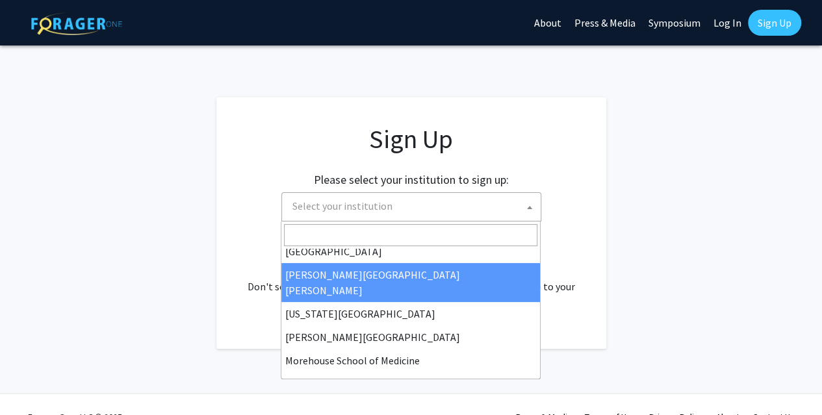  I want to click on li: Morehouse School of Medicine, so click(411, 361).